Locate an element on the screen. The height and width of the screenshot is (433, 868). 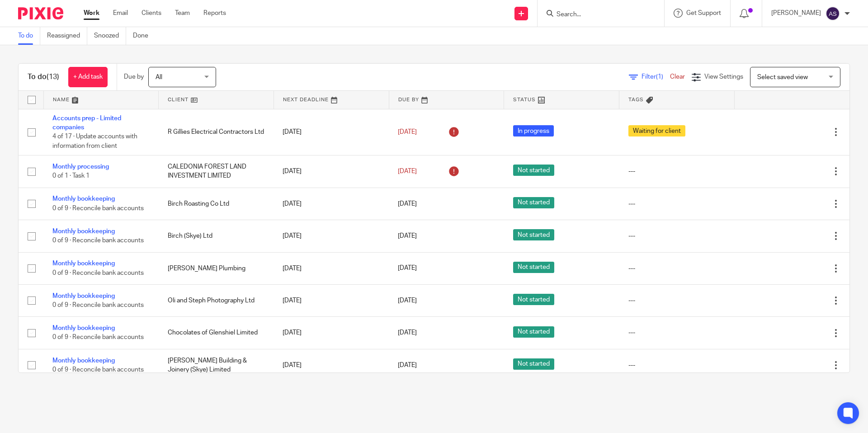
p: Due by is located at coordinates (134, 77).